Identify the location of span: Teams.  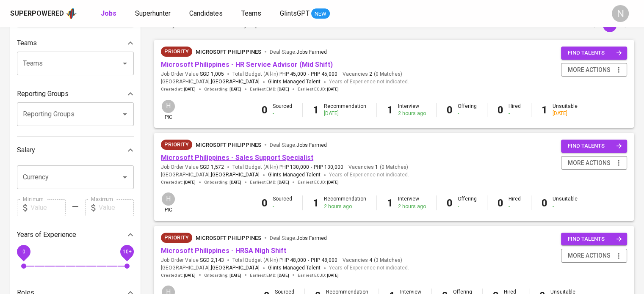
(251, 13).